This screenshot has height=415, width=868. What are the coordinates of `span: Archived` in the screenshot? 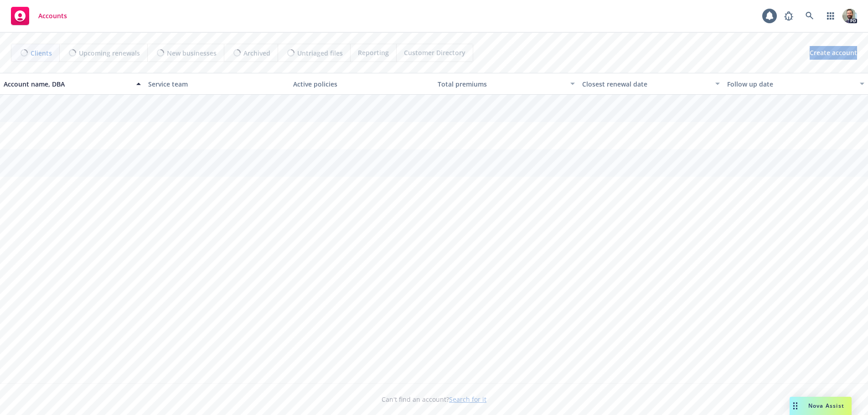 It's located at (257, 53).